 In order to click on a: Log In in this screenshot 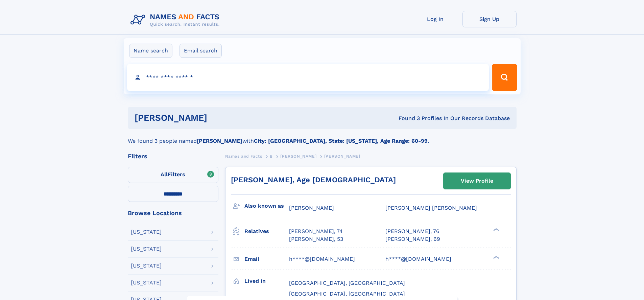, I will do `click(436, 19)`.